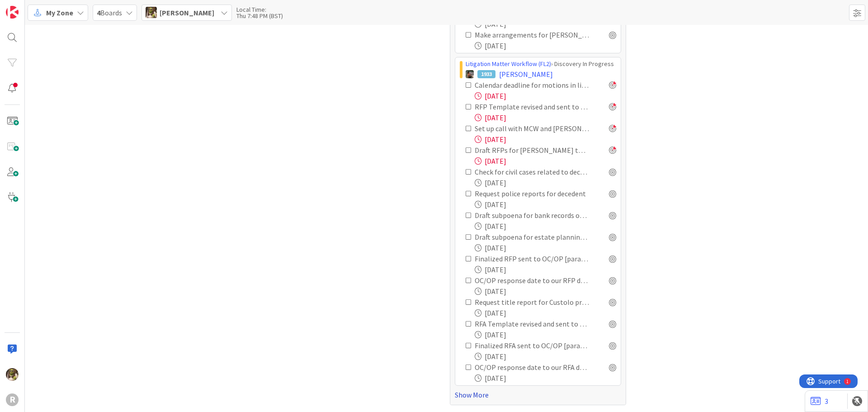 The image size is (868, 412). Describe the element at coordinates (12, 400) in the screenshot. I see `div: R` at that location.